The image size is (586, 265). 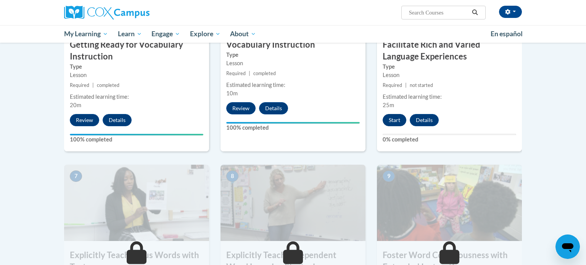 I want to click on span: Explore, so click(x=205, y=34).